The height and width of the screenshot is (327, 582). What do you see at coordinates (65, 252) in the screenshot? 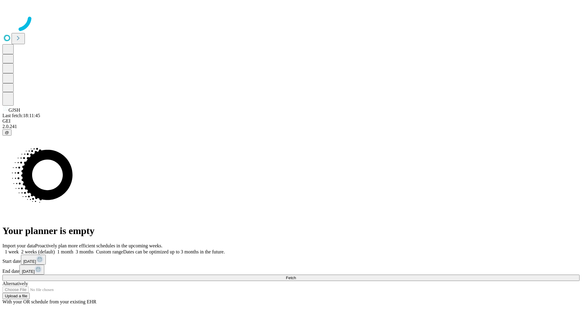
I see `span: 1 month` at bounding box center [65, 252].